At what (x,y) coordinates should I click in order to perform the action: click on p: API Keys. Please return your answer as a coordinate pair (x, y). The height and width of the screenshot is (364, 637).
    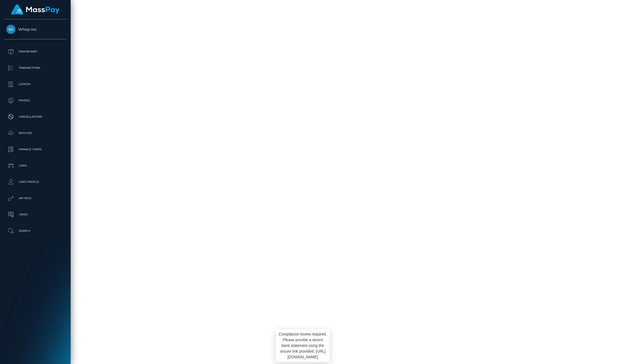
    Looking at the image, I should click on (36, 198).